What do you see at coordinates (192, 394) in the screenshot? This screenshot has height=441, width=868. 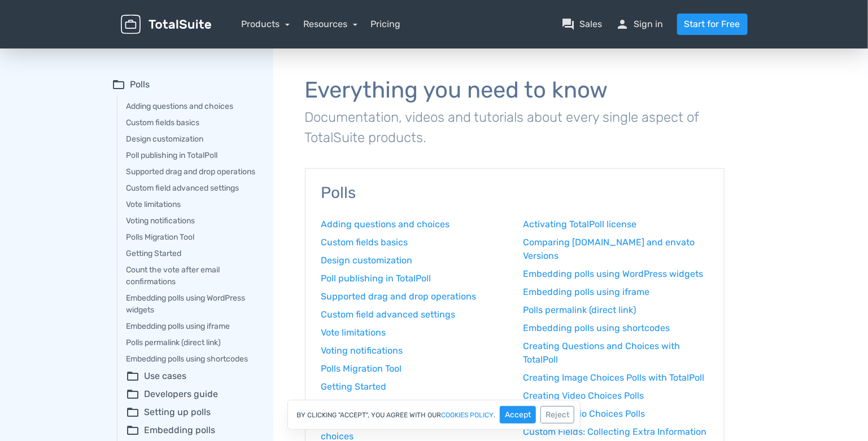 I see `summary: folder_openDevelopers guide` at bounding box center [192, 394].